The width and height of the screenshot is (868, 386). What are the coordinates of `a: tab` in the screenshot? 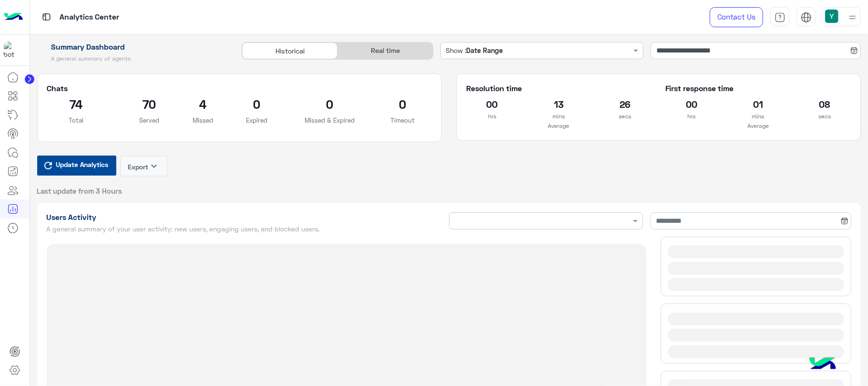 It's located at (780, 17).